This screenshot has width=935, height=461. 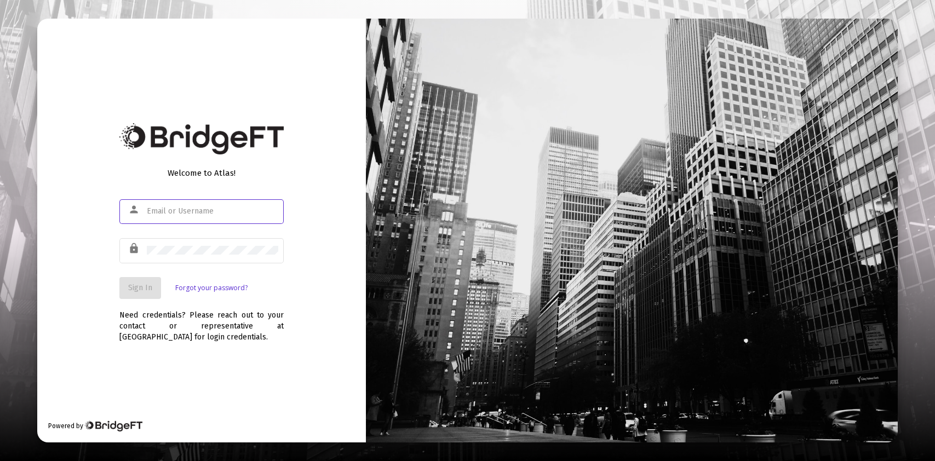 What do you see at coordinates (212, 211) in the screenshot?
I see `input: Email or Username` at bounding box center [212, 211].